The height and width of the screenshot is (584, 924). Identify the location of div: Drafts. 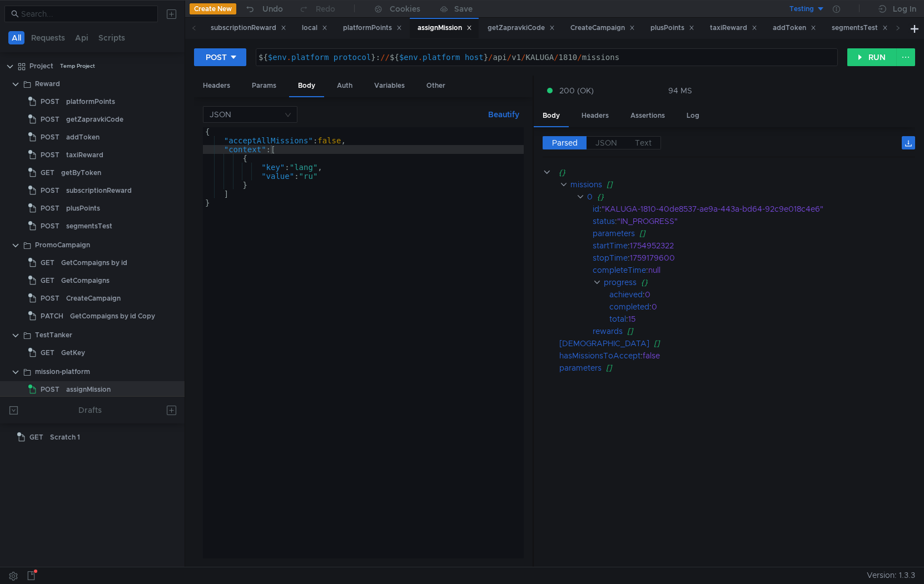
(90, 410).